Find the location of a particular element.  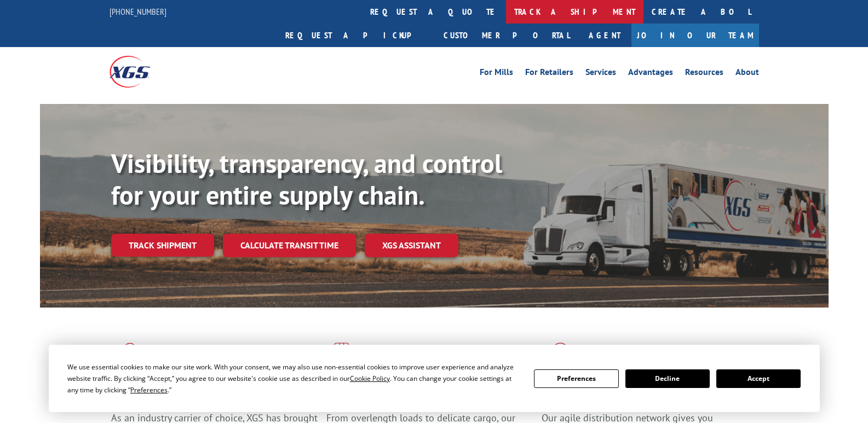

button: Accept is located at coordinates (758, 379).